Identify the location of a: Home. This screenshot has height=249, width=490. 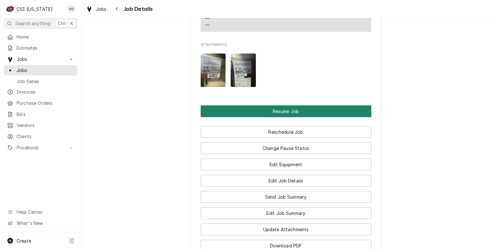
(41, 37).